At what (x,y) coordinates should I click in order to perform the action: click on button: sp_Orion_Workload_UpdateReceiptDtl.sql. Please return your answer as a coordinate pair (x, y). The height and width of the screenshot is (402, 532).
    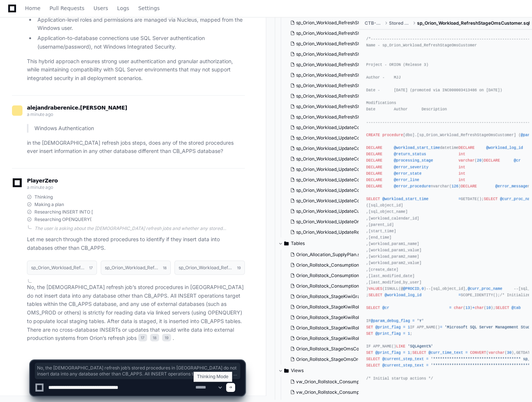
    Looking at the image, I should click on (324, 232).